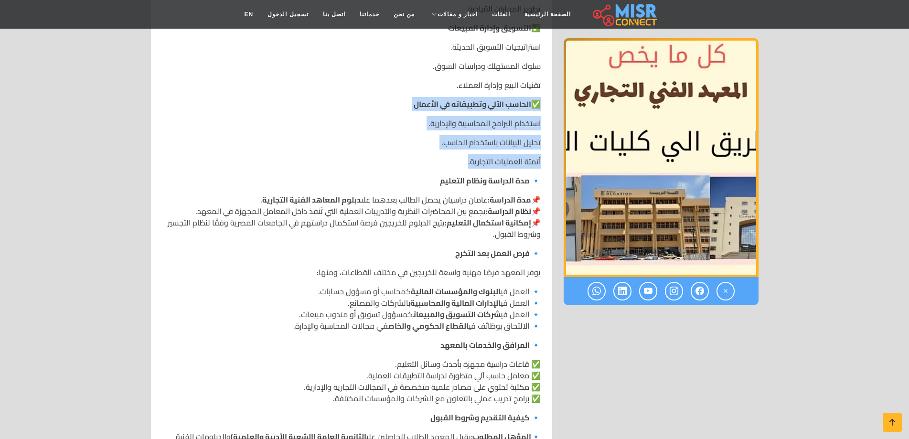  I want to click on strong: البنوك والمؤسسات المالية, so click(456, 291).